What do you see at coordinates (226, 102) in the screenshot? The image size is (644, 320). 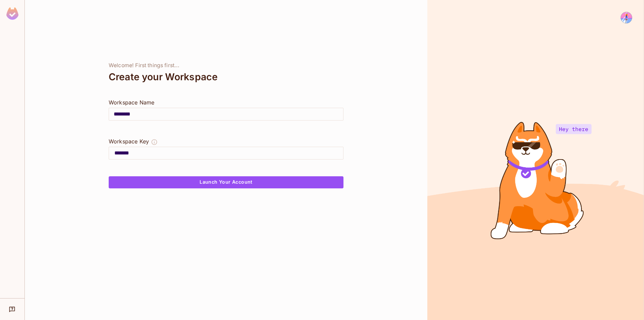 I see `div: Workspace Name` at bounding box center [226, 102].